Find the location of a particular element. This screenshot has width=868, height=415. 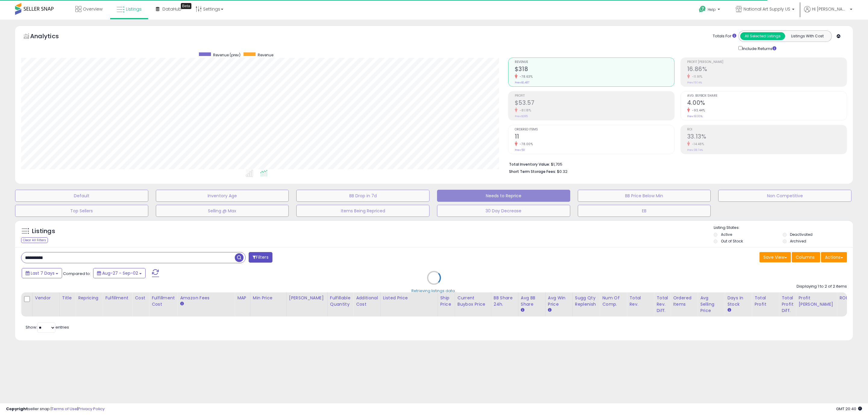

small: -14.48% is located at coordinates (697, 144).